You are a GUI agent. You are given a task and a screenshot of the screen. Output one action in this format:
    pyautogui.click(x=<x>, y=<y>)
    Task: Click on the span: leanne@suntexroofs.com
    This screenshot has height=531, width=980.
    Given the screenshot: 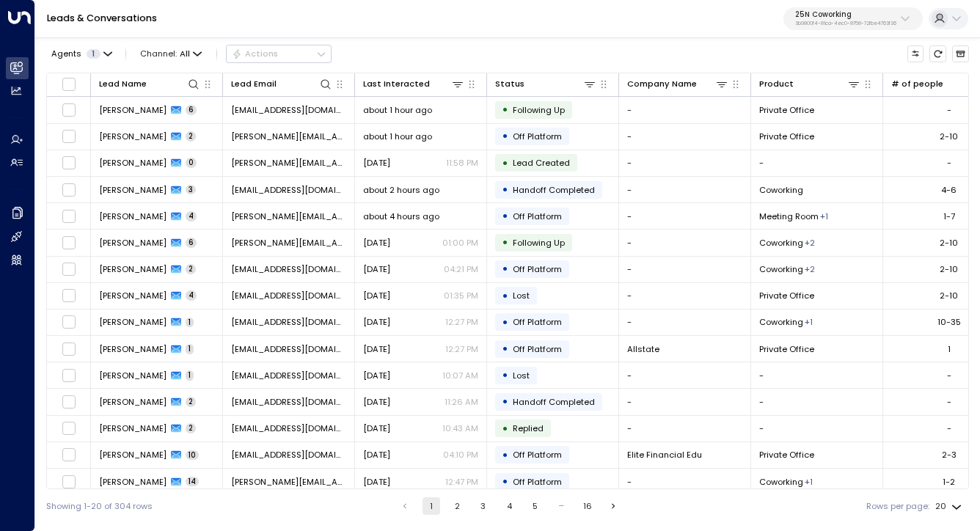 What is the action you would take?
    pyautogui.click(x=288, y=216)
    